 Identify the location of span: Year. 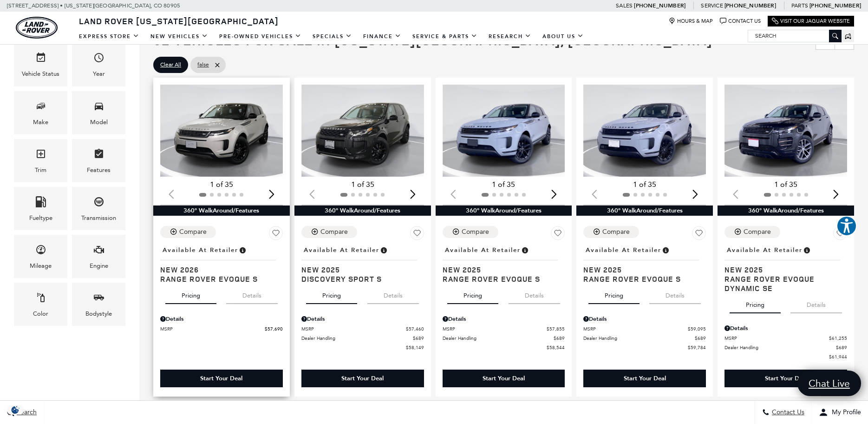
(99, 59).